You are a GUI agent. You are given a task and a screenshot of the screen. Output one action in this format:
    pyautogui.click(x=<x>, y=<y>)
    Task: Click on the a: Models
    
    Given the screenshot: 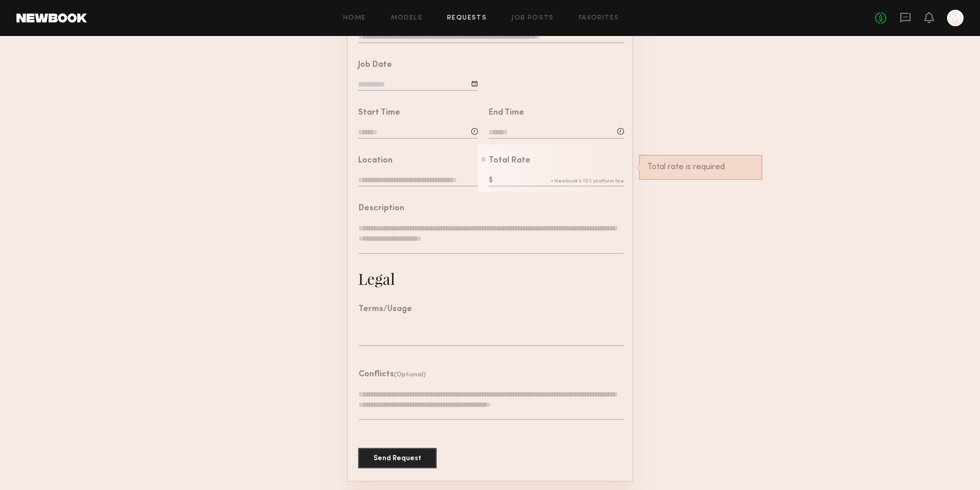 What is the action you would take?
    pyautogui.click(x=406, y=18)
    